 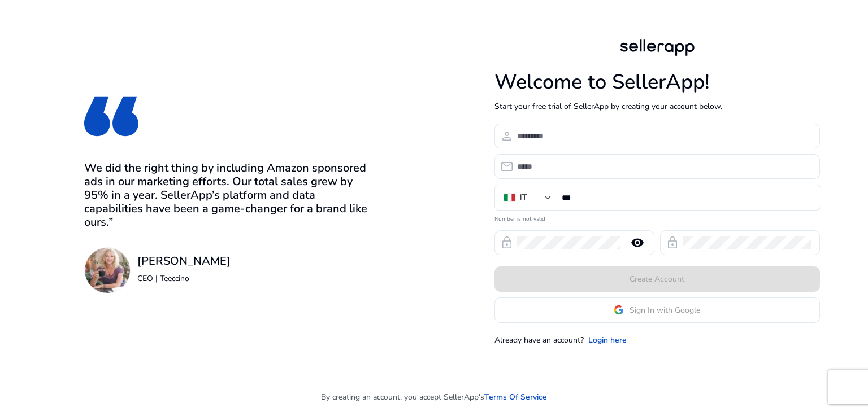 I want to click on div: IT, so click(x=523, y=198).